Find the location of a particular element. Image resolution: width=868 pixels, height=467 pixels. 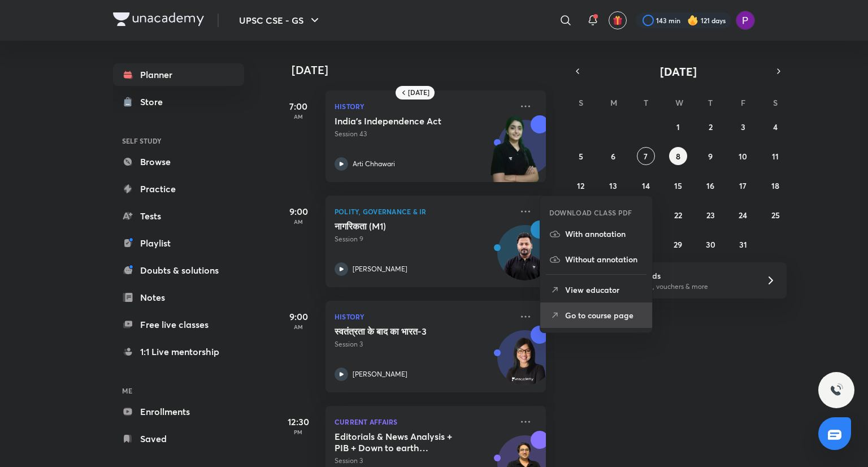

button: October 23, 2025 is located at coordinates (711, 215).